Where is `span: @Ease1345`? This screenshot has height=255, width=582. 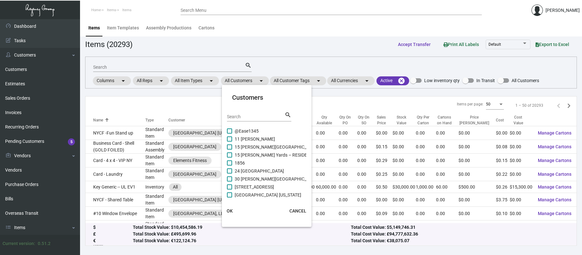 span: @Ease1345 is located at coordinates (246, 131).